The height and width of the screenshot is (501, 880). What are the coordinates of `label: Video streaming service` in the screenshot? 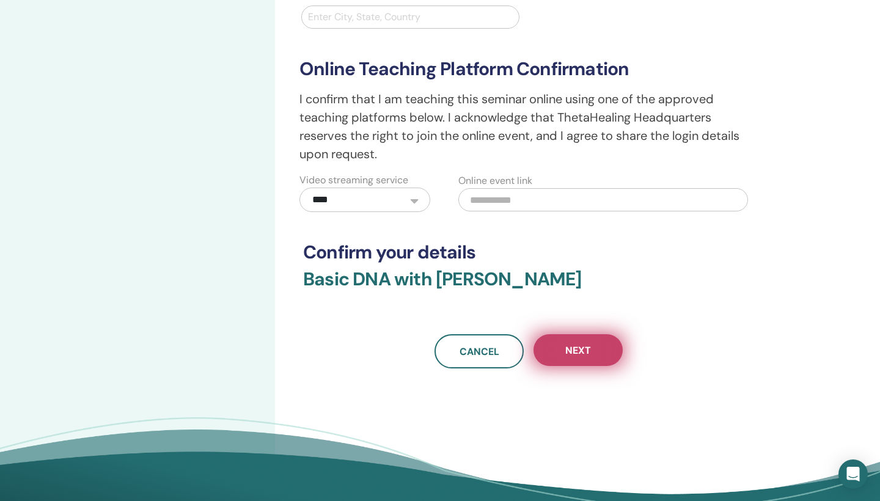 It's located at (354, 180).